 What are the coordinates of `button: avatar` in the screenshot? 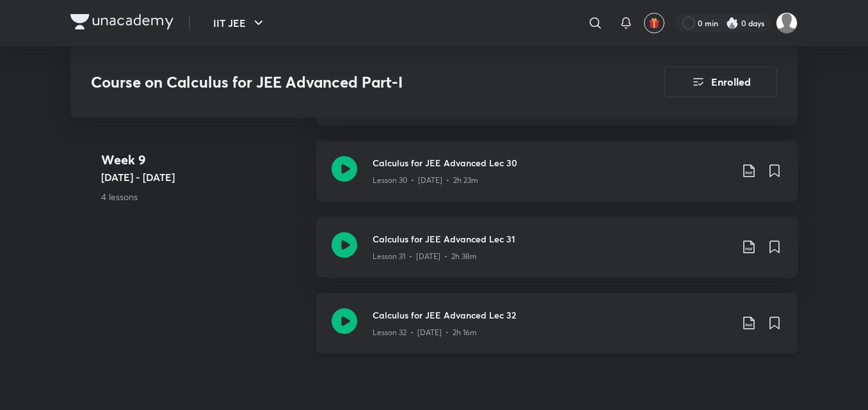 It's located at (654, 23).